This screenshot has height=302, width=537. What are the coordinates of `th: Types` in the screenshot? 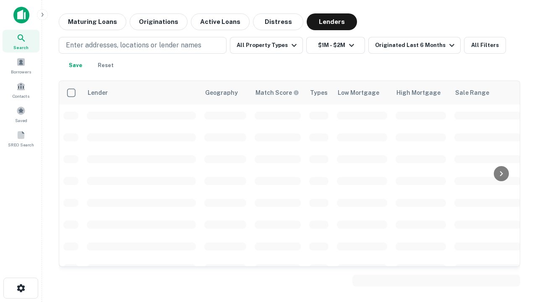 It's located at (319, 93).